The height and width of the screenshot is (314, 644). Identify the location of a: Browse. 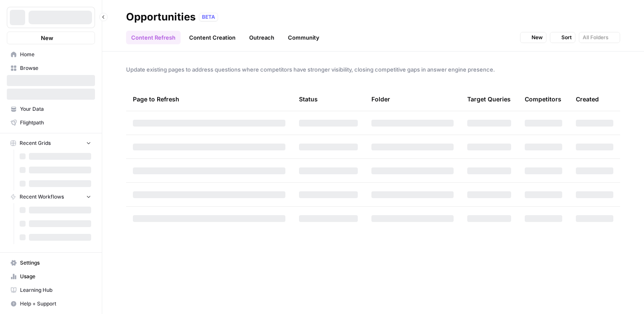
(51, 68).